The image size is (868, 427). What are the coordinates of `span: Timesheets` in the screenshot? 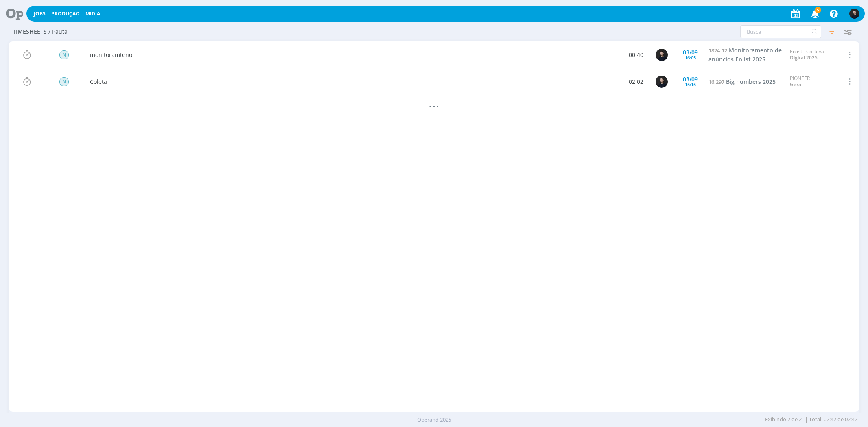 It's located at (30, 32).